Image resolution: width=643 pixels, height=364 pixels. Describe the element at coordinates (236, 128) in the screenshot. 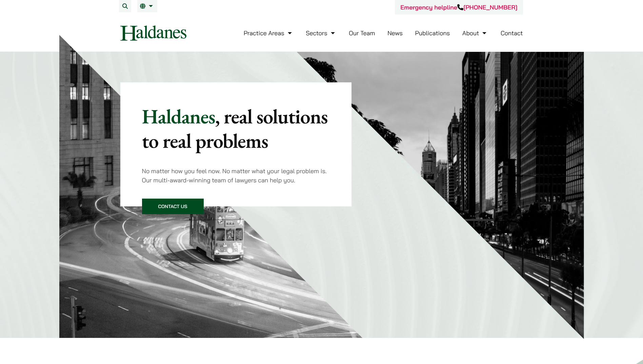

I see `p: Haldanes` at that location.